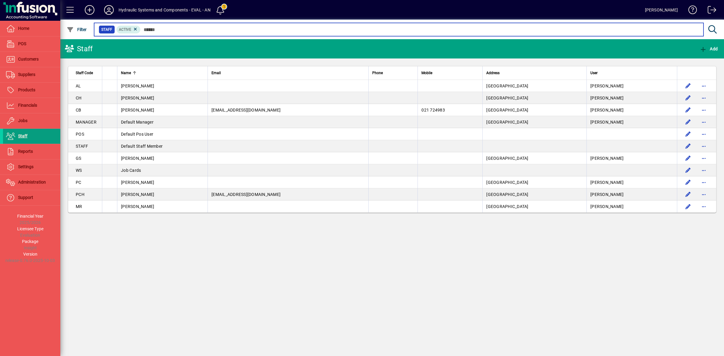 The width and height of the screenshot is (724, 356). I want to click on span: WS, so click(79, 170).